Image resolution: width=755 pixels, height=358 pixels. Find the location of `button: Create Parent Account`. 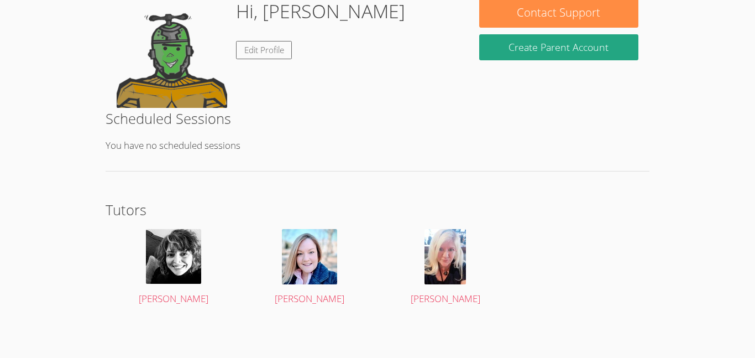

button: Create Parent Account is located at coordinates (559, 47).